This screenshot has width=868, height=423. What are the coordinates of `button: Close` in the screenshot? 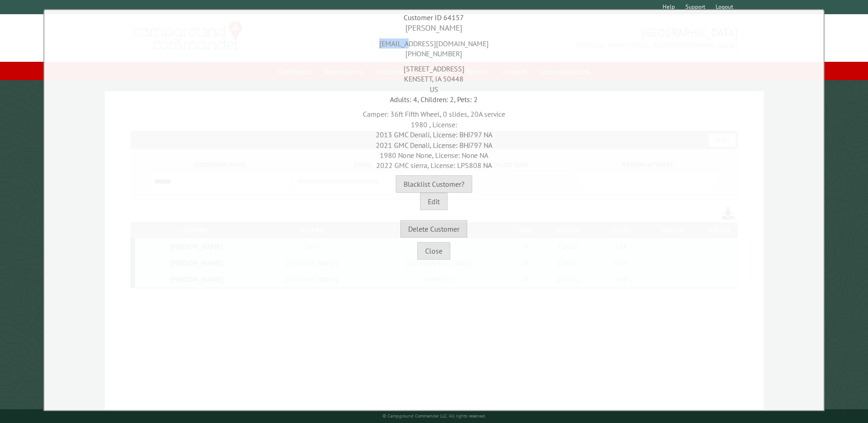 It's located at (434, 251).